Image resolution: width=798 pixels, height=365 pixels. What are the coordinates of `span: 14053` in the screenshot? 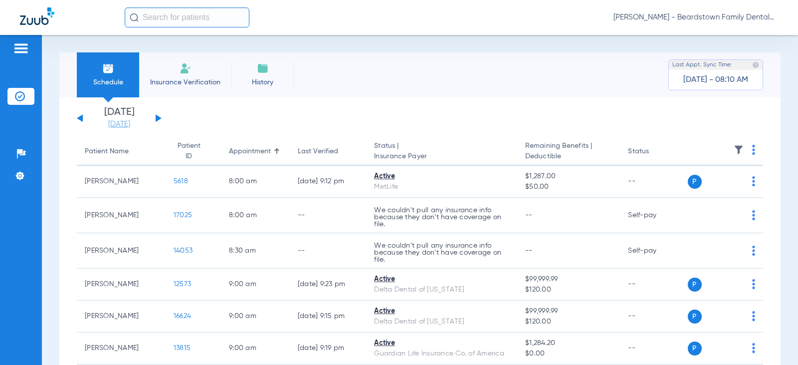 It's located at (183, 250).